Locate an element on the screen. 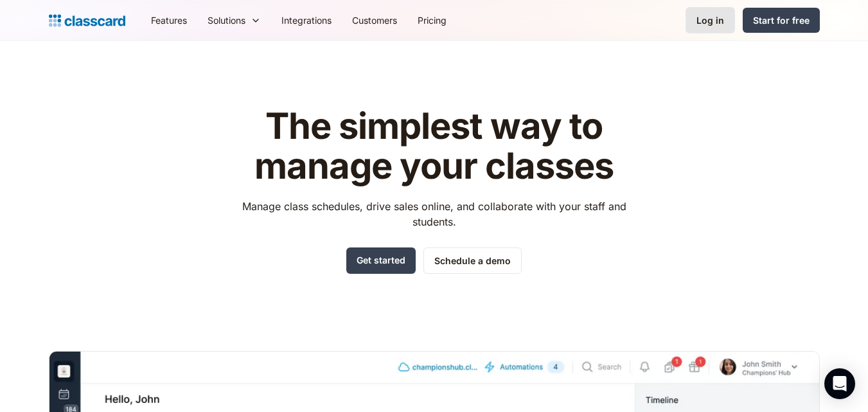 Image resolution: width=868 pixels, height=412 pixels. a: Start for free is located at coordinates (781, 20).